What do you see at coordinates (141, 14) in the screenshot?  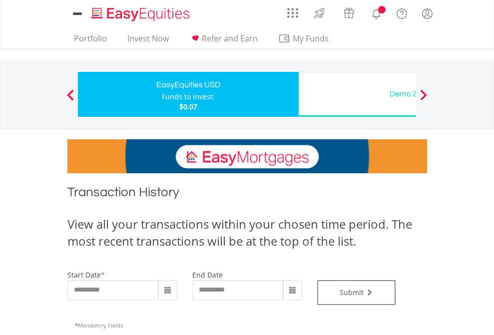 I see `img: EasyEquities_Logo.png` at bounding box center [141, 14].